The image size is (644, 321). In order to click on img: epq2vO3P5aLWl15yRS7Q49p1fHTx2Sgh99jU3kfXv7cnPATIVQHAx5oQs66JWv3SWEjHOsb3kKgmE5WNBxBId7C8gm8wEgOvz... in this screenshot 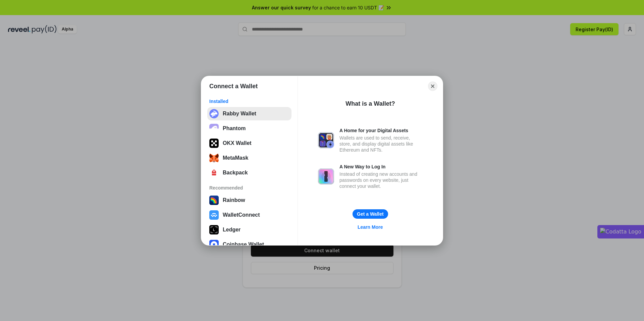, I will do `click(214, 128)`.